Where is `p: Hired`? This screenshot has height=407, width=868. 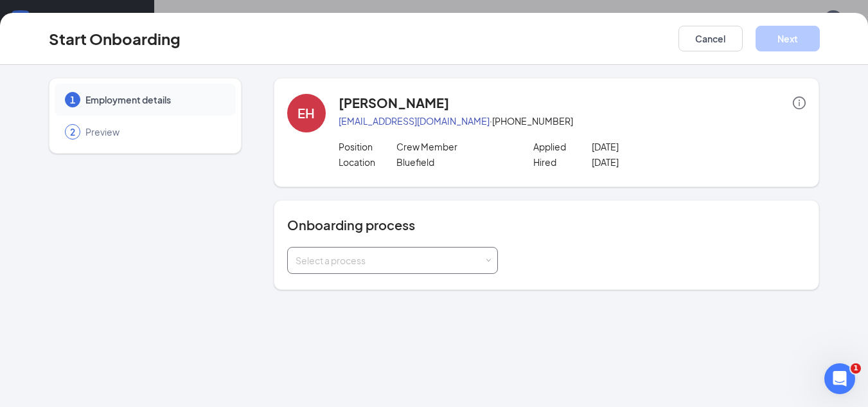
p: Hired is located at coordinates (562, 162).